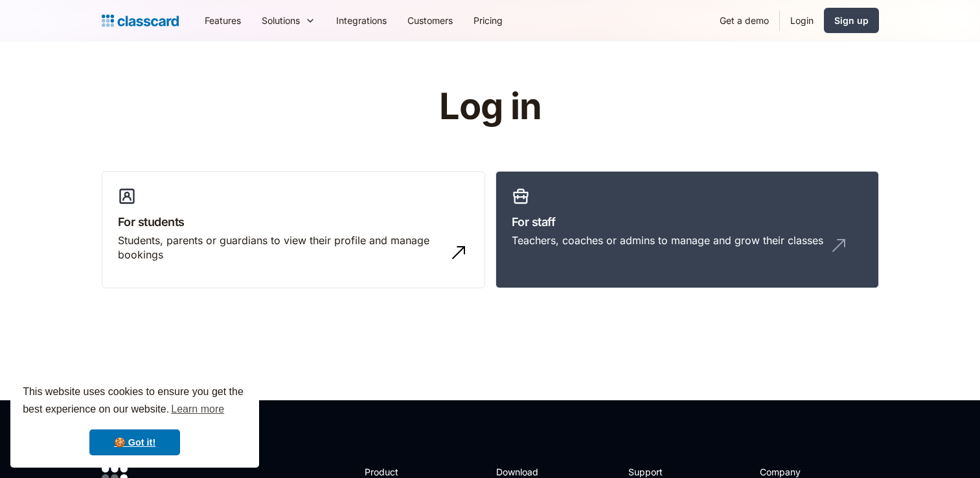  Describe the element at coordinates (293, 230) in the screenshot. I see `a: For studentsStudents, parents or guardians to view their profile and manage bookings` at that location.